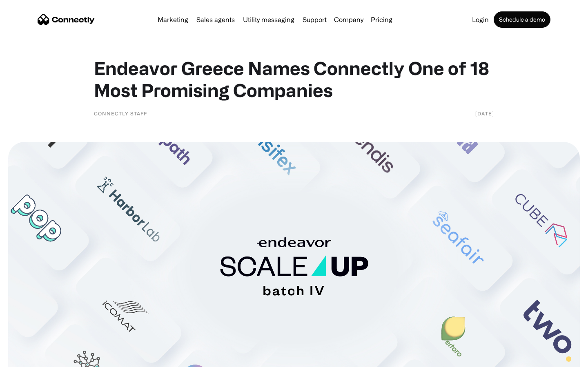 This screenshot has width=588, height=367. Describe the element at coordinates (29, 358) in the screenshot. I see `aside: Language selected: English` at that location.